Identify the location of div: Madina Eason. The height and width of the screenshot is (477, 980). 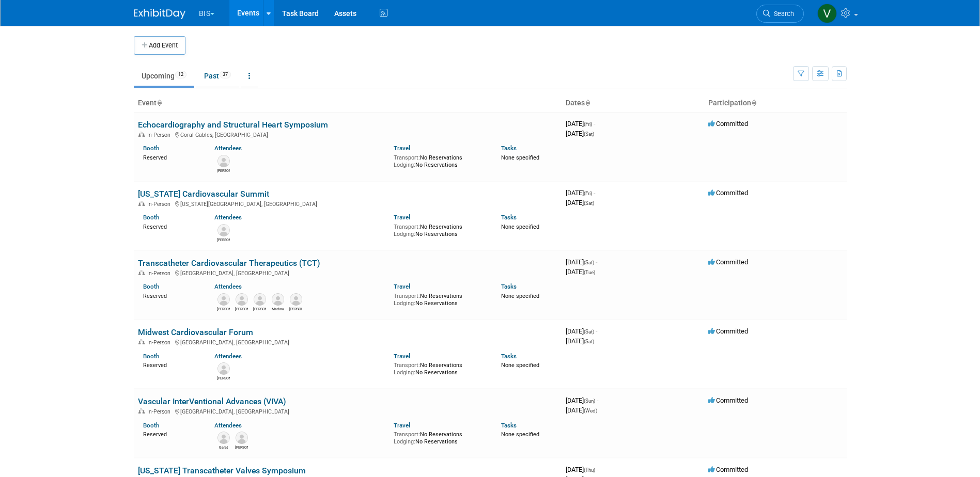
(278, 309).